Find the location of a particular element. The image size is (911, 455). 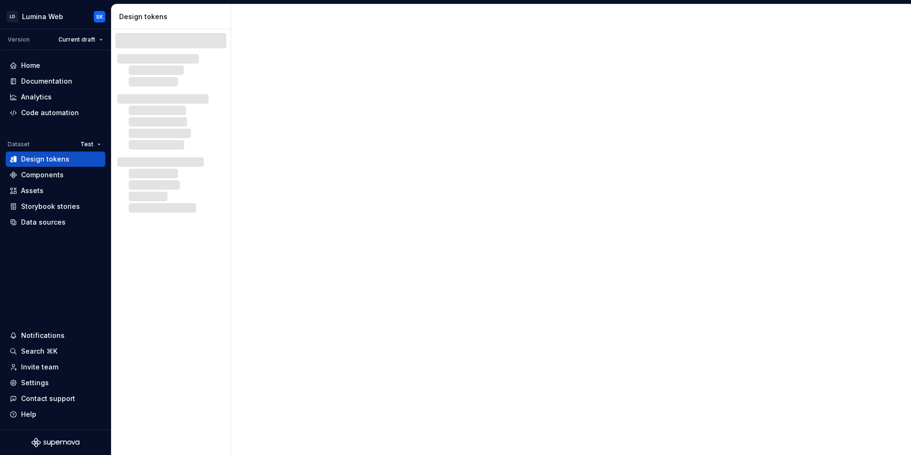

svg: Supernova Logo is located at coordinates (55, 443).